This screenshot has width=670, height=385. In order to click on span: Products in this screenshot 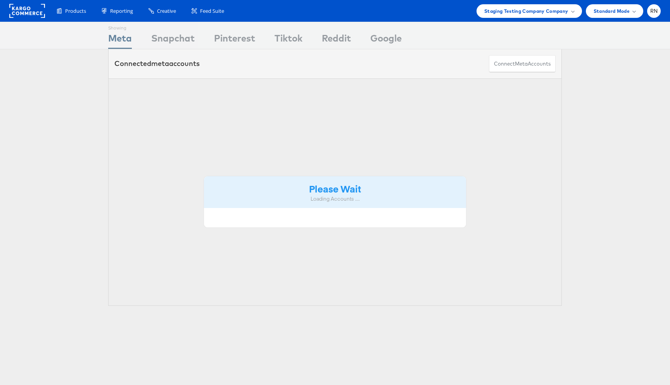, I will do `click(76, 11)`.